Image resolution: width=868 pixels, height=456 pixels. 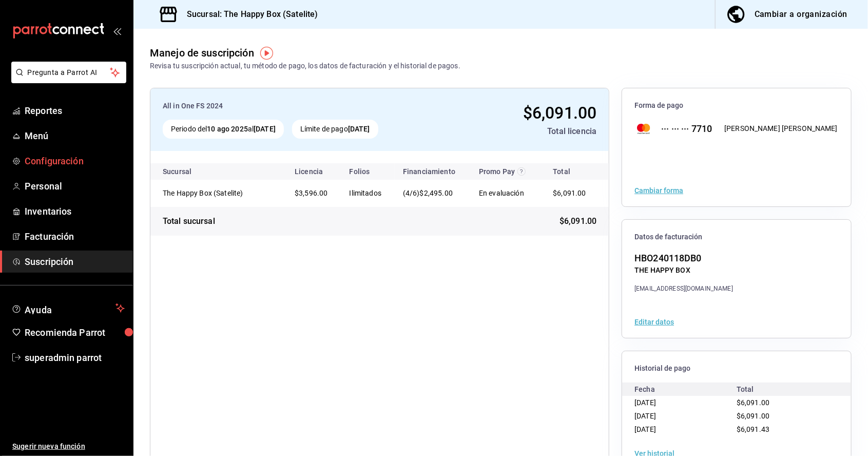 What do you see at coordinates (74, 357) in the screenshot?
I see `span: superadmin parrot` at bounding box center [74, 357].